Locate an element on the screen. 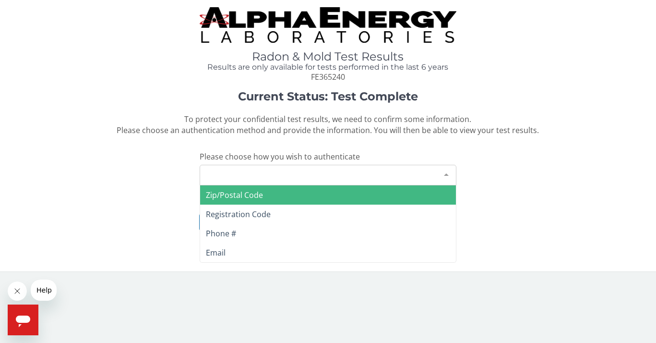 This screenshot has height=343, width=656. span: Phone # is located at coordinates (221, 233).